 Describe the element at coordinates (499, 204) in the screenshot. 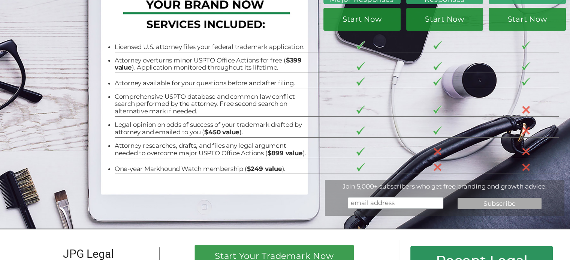

I see `input: Subscribe` at that location.